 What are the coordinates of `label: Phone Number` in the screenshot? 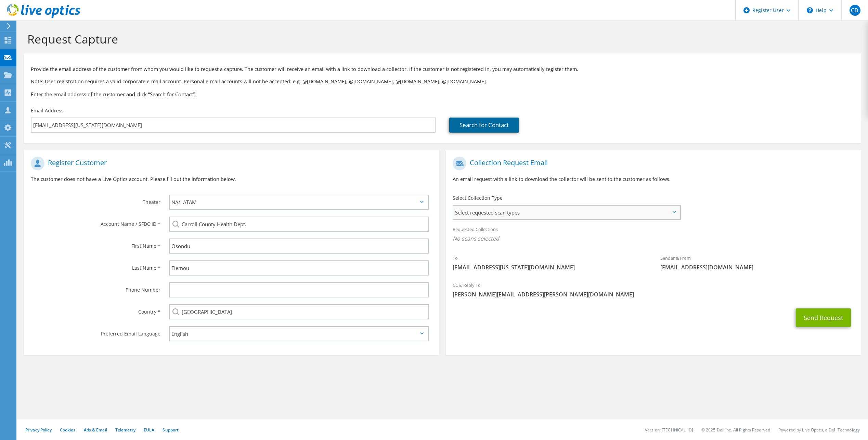 It's located at (96, 288).